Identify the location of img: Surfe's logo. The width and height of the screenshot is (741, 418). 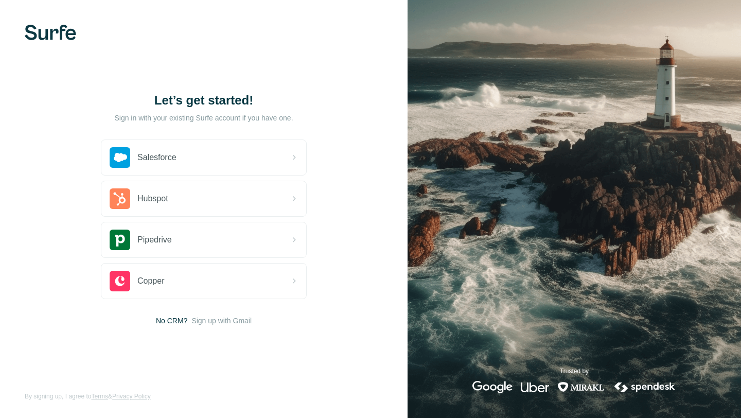
(50, 32).